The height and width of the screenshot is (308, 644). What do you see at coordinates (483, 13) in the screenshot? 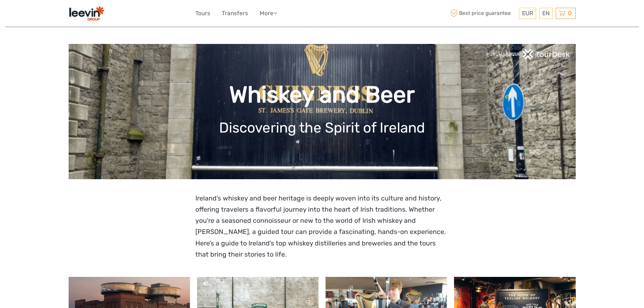
I see `span: Best price guarantee` at bounding box center [483, 13].